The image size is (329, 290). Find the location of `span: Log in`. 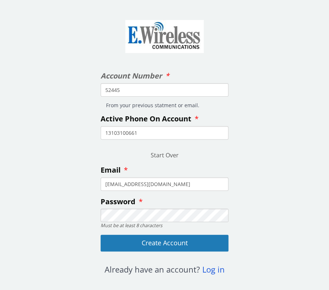

span: Log in is located at coordinates (213, 269).